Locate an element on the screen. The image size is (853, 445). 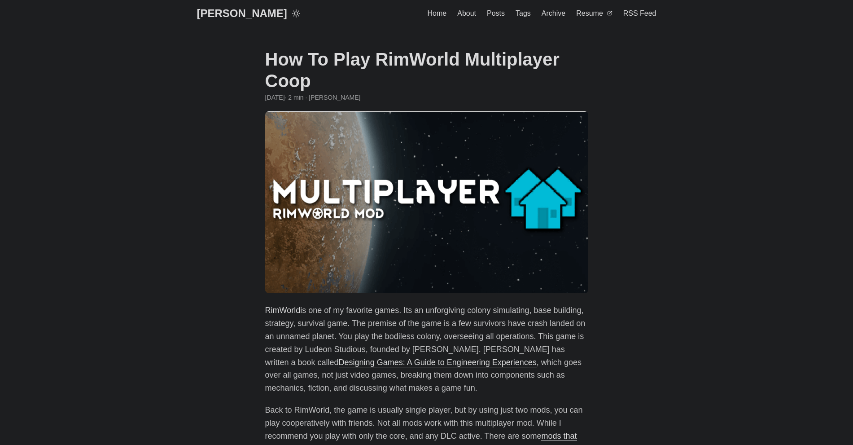
span: RSS Feed is located at coordinates (640, 13).